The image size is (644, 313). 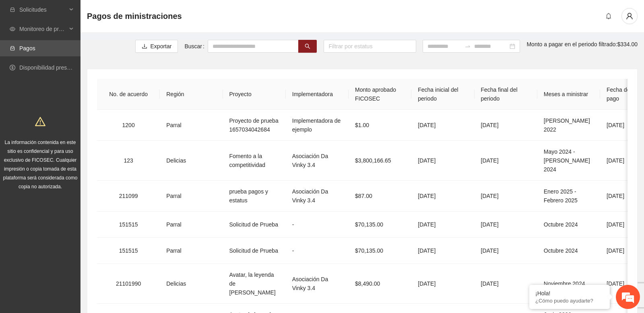 I want to click on a: Disponibilidad presupuestal, so click(x=54, y=68).